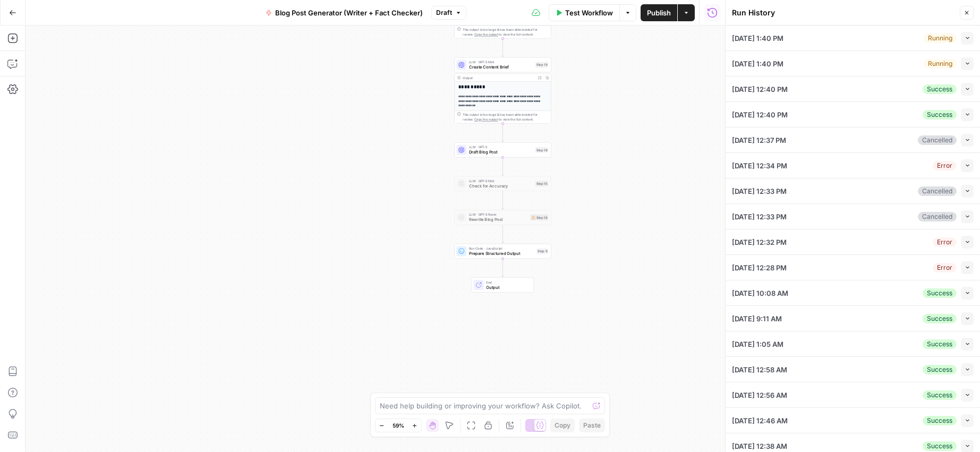 The height and width of the screenshot is (452, 980). Describe the element at coordinates (503, 47) in the screenshot. I see `g: Edge from step_17 to step_19` at that location.